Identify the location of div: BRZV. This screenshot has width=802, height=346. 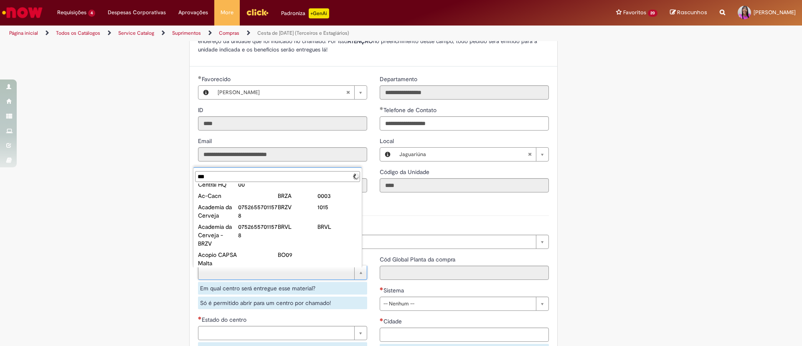
(298, 207).